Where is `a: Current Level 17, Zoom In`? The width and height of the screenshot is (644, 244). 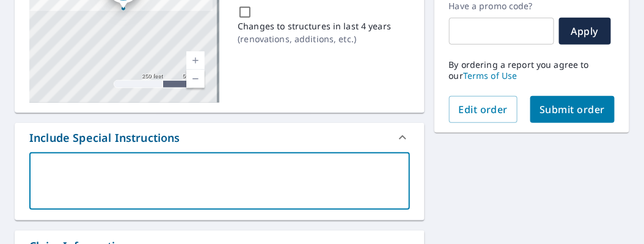 a: Current Level 17, Zoom In is located at coordinates (196, 60).